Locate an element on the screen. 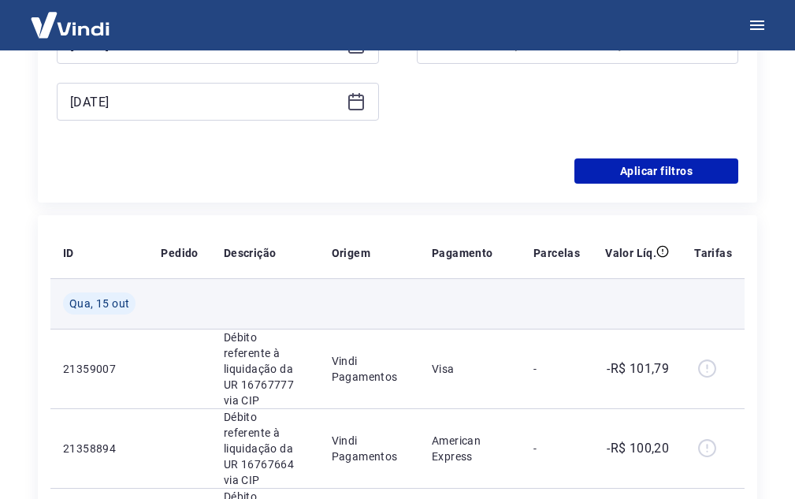 The width and height of the screenshot is (795, 499). p: -R$ 100,20 is located at coordinates (638, 448).